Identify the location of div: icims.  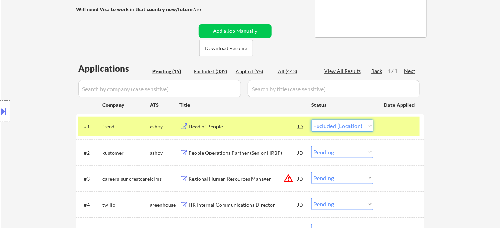
(164, 179).